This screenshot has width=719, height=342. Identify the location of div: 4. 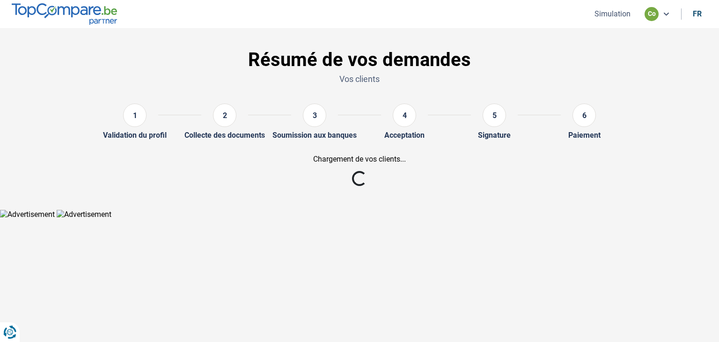
(404, 115).